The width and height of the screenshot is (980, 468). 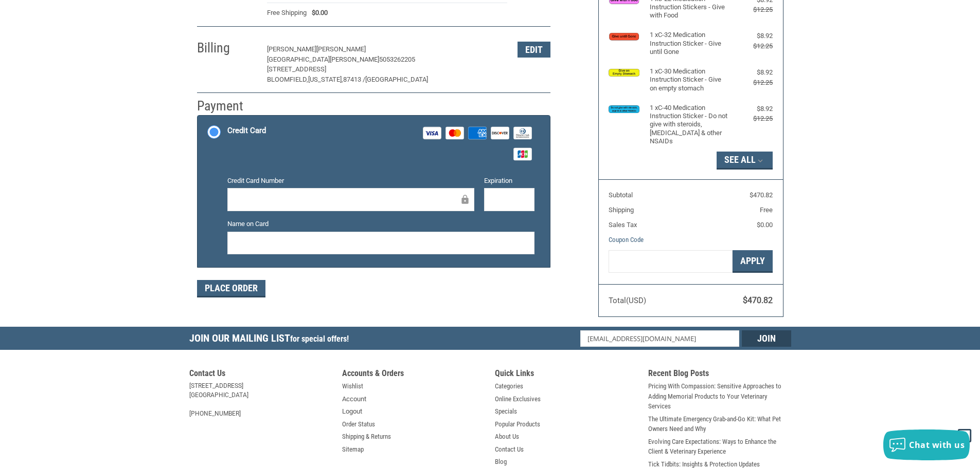 What do you see at coordinates (752, 261) in the screenshot?
I see `button: Apply` at bounding box center [752, 261].